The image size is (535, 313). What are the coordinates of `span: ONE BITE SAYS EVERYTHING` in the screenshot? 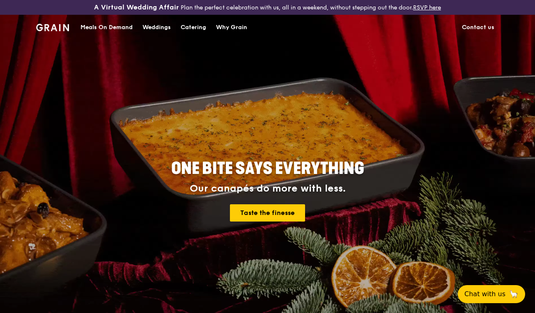 It's located at (268, 169).